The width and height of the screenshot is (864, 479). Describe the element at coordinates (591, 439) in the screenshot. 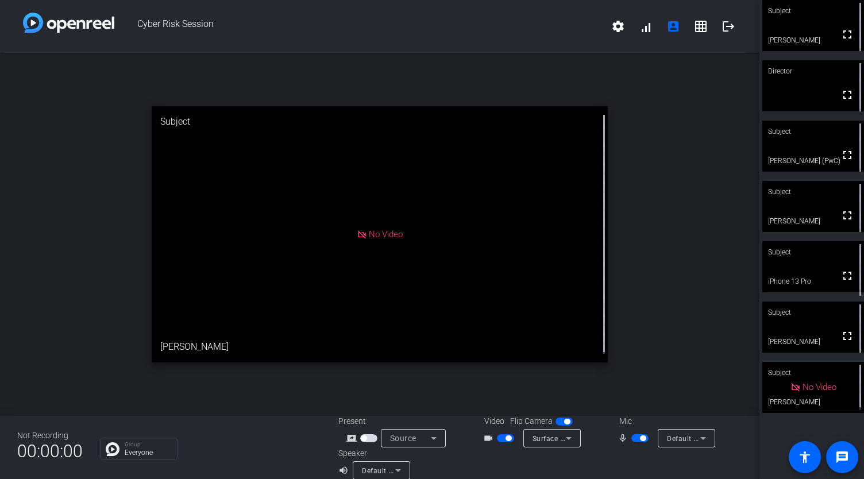

I see `span: Surface Camera Front (045e:0990)` at that location.